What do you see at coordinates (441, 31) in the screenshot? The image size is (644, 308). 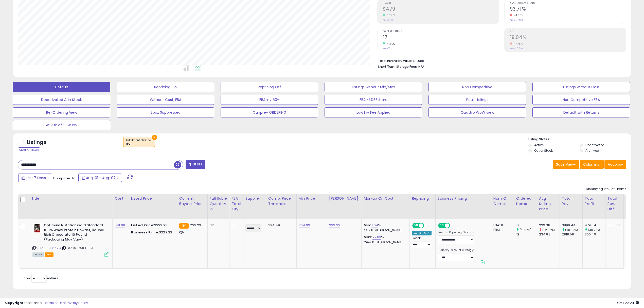 I see `span: Ordered Items` at bounding box center [441, 31].